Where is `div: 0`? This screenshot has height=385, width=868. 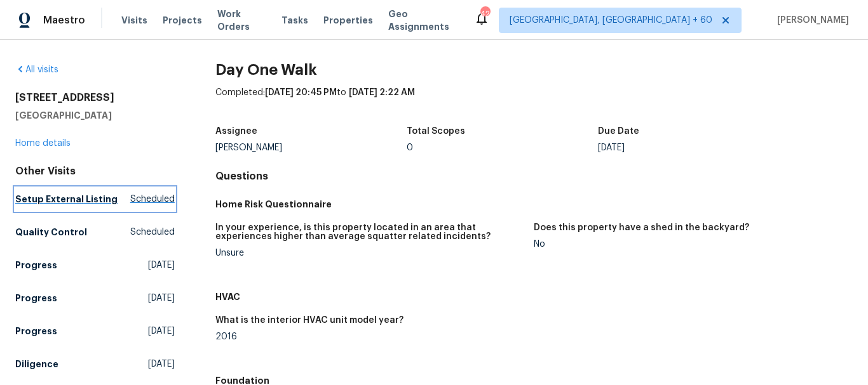
div: 0 is located at coordinates (502, 148).